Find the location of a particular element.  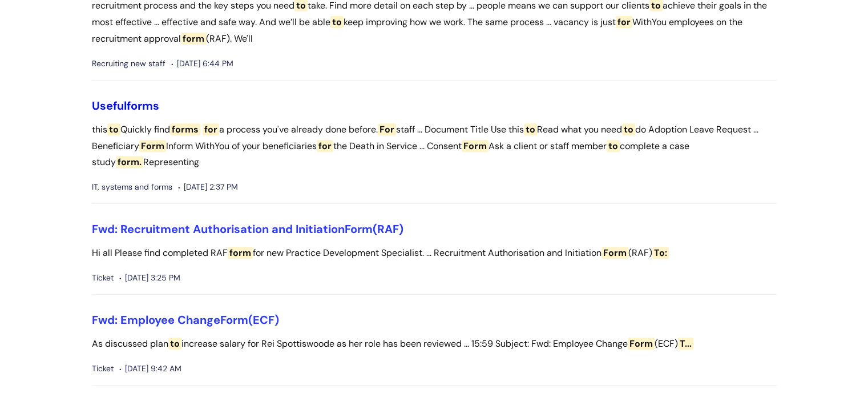

span: For is located at coordinates (387, 129).